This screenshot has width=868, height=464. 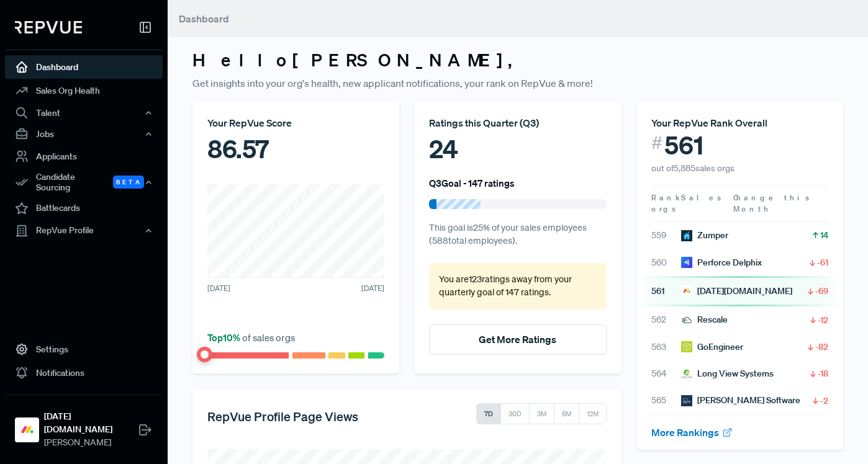 I want to click on div: Ratings this Quarter ( Q3 ), so click(x=517, y=123).